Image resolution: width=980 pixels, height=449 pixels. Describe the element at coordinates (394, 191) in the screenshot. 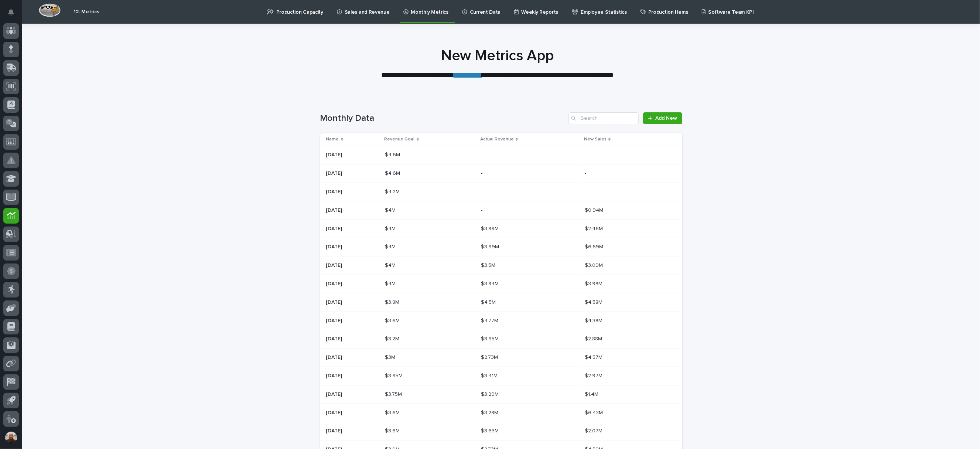

I see `p: $4.2M` at that location.